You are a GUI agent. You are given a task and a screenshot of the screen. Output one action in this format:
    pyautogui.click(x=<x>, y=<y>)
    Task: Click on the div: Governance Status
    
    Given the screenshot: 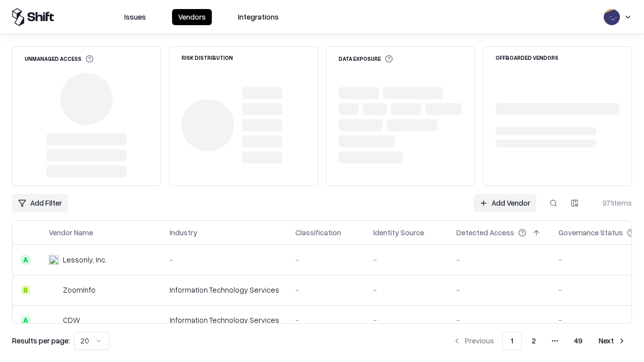 What is the action you would take?
    pyautogui.click(x=590, y=232)
    